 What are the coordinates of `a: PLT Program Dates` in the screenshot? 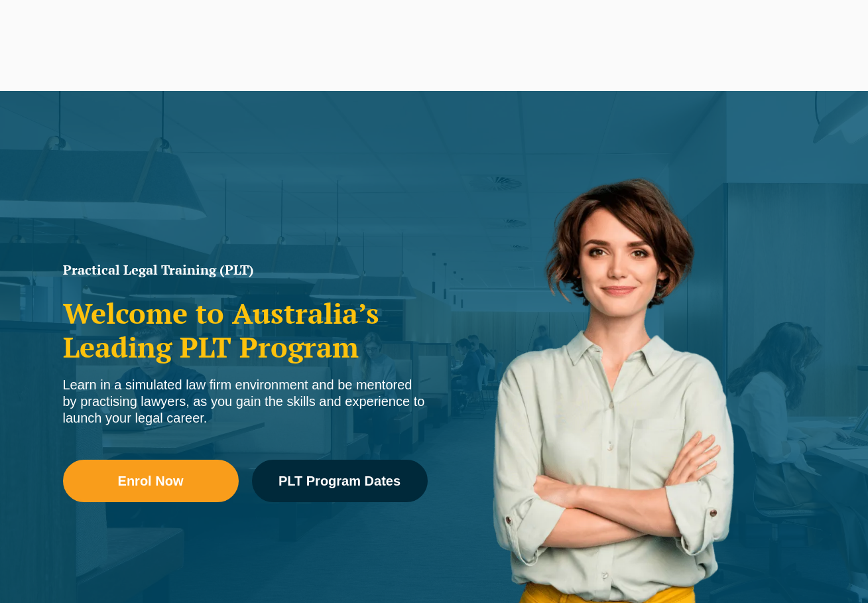 It's located at (340, 481).